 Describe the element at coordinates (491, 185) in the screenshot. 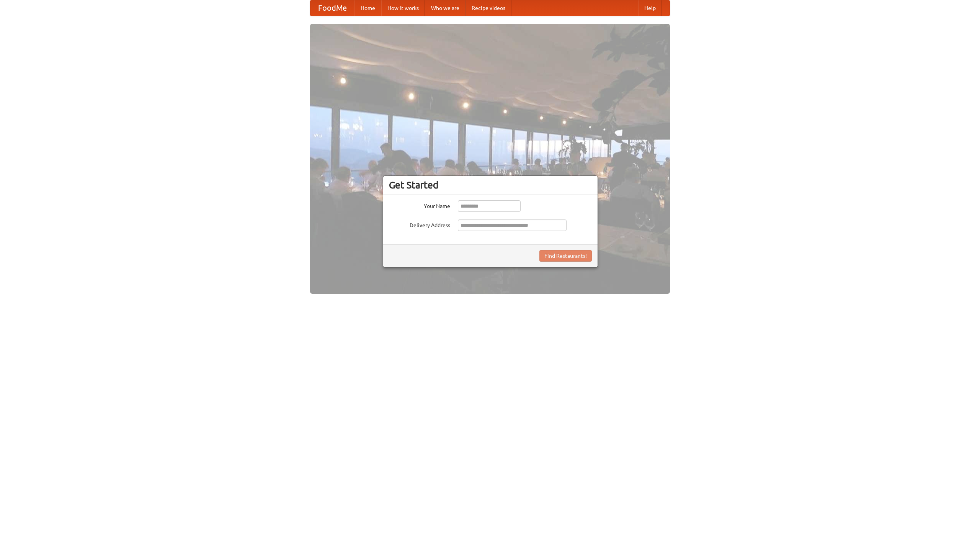

I see `h3: Get Started` at that location.